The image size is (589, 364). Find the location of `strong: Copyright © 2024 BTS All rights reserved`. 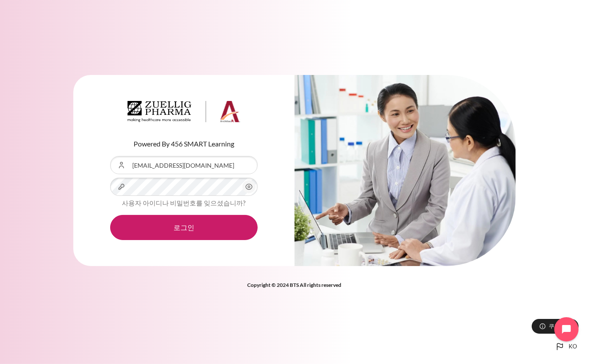

strong: Copyright © 2024 BTS All rights reserved is located at coordinates (295, 285).